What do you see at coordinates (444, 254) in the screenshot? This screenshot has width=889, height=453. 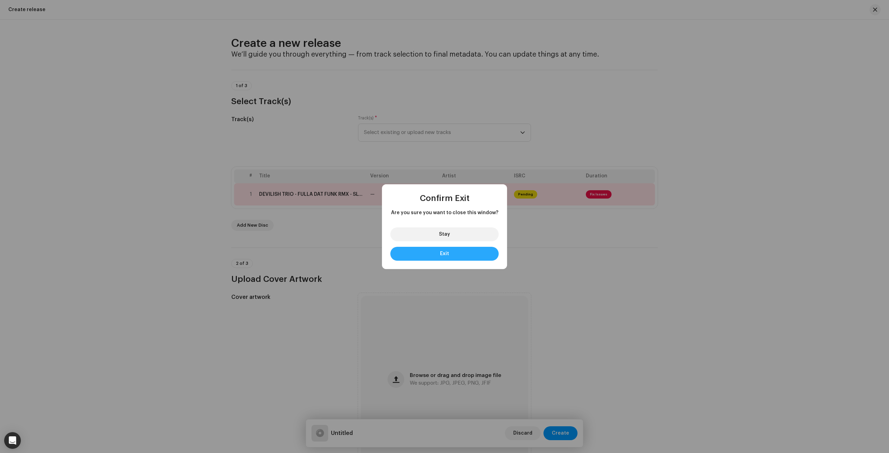 I see `button: Exit` at bounding box center [444, 254].